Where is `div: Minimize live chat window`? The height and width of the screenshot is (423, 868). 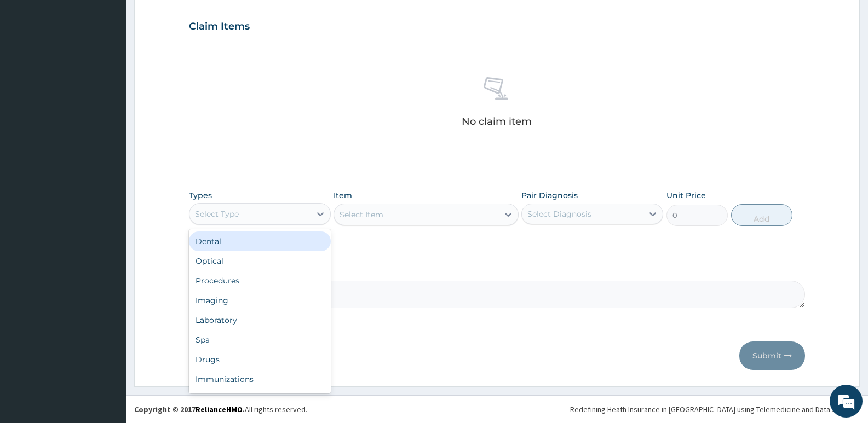 div: Minimize live chat window is located at coordinates (193, 18).